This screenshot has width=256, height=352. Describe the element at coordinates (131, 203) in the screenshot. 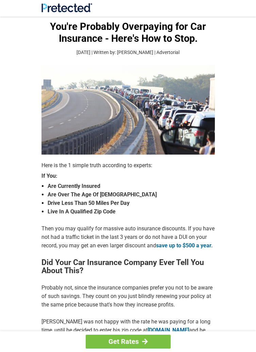

I see `strong: Drive Less Than 50 Miles Per Day` at that location.